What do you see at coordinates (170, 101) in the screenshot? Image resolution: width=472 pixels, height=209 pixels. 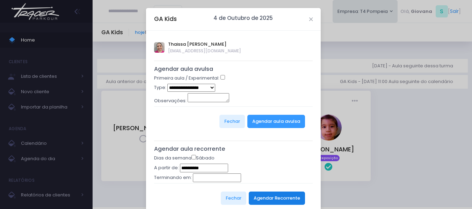 I see `label: Observações:` at bounding box center [170, 101].